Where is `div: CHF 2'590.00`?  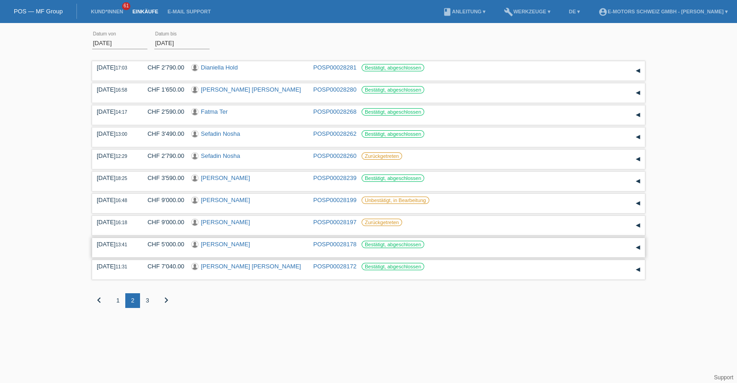
div: CHF 2'590.00 is located at coordinates (162, 111).